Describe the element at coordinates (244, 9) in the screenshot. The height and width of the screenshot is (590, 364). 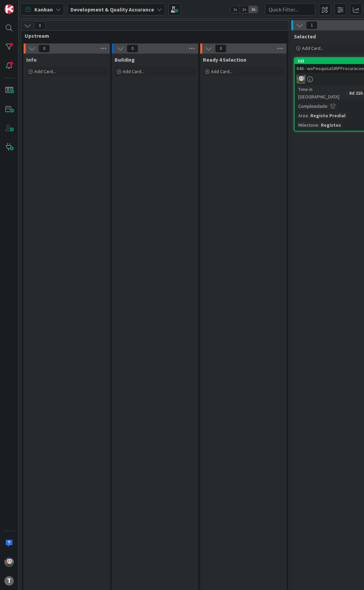
I see `span: 2x` at that location.